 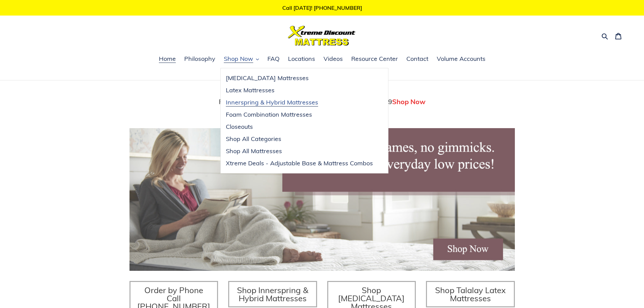 I want to click on span: Philosophy, so click(x=199, y=59).